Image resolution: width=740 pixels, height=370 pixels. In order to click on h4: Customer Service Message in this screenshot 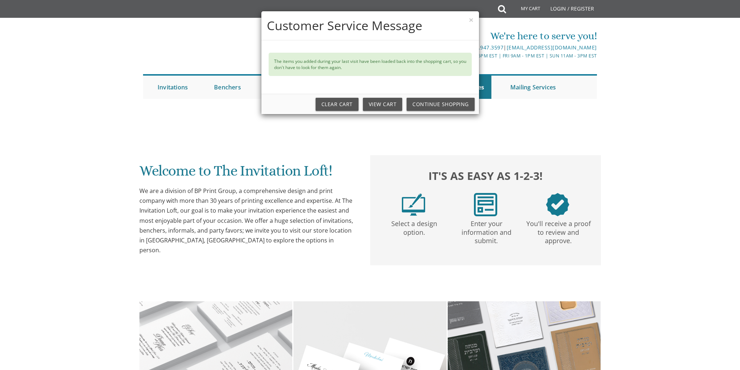, I will do `click(370, 25)`.